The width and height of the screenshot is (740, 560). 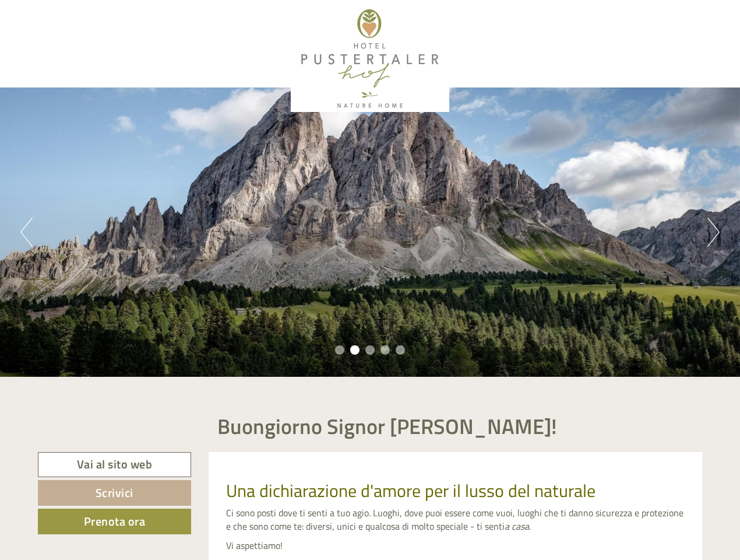 I want to click on em: casa, so click(x=520, y=526).